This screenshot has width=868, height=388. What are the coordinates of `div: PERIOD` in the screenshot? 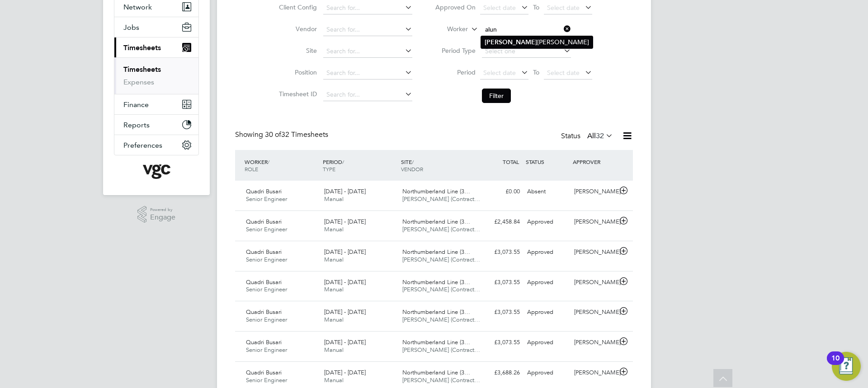 It's located at (360, 165).